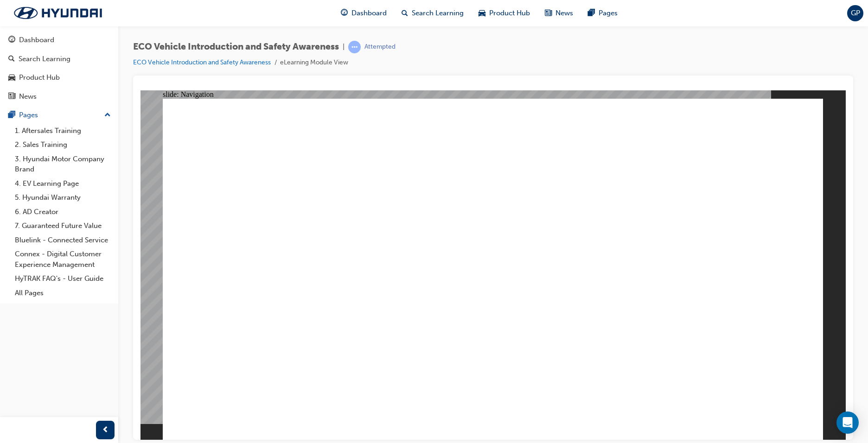 Image resolution: width=868 pixels, height=443 pixels. I want to click on span: Search Learning, so click(437, 13).